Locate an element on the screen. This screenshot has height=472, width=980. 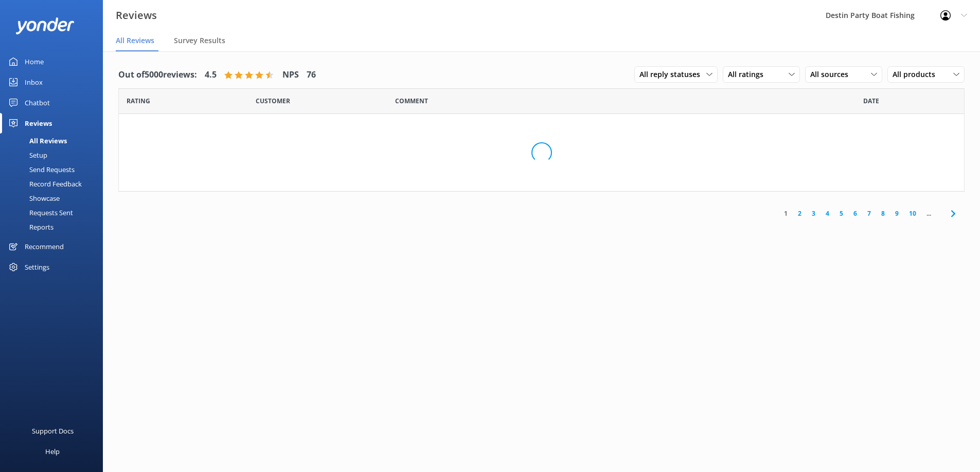
div: Support Docs is located at coordinates (52, 431).